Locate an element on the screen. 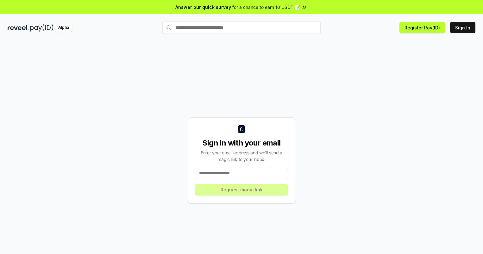 The height and width of the screenshot is (254, 483). button: Sign In is located at coordinates (462, 28).